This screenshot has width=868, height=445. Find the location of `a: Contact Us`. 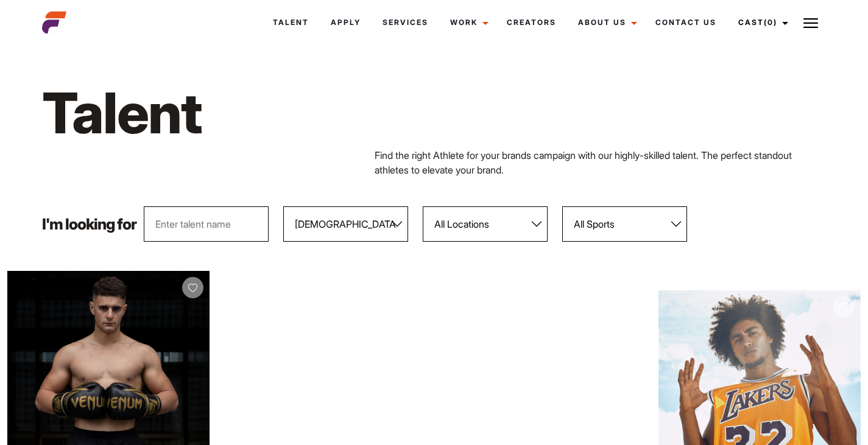

a: Contact Us is located at coordinates (686, 22).